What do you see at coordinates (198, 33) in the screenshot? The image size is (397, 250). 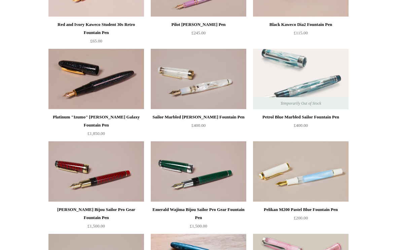 I see `span: £245.00` at bounding box center [198, 33].